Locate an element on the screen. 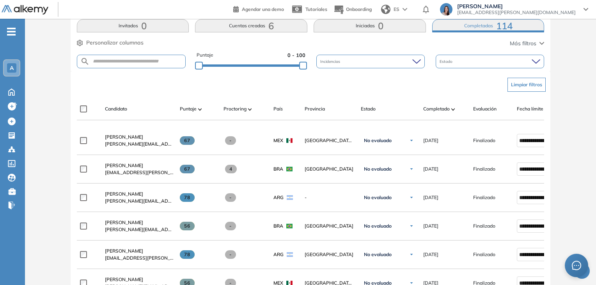 The height and width of the screenshot is (285, 596). span: Proctoring is located at coordinates (235, 109).